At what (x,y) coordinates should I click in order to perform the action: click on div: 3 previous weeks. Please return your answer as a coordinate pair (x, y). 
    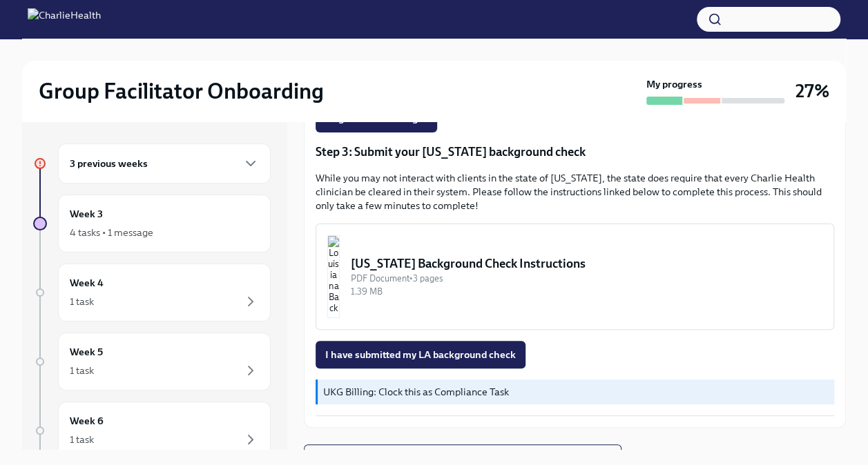
    Looking at the image, I should click on (165, 163).